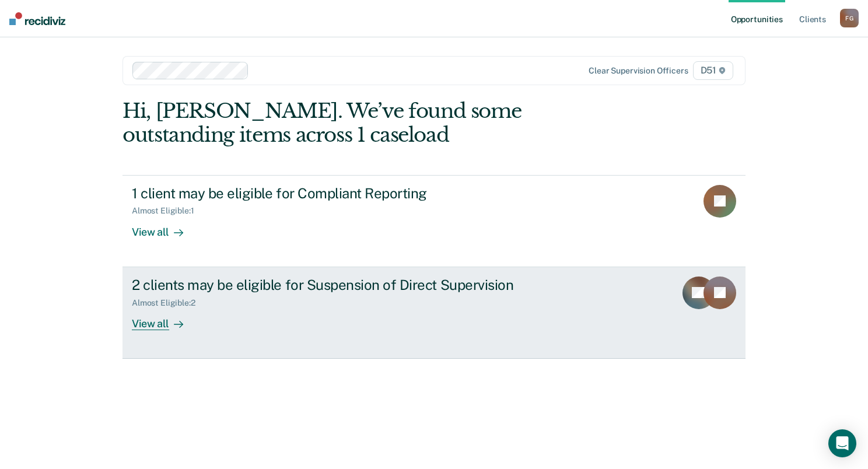  What do you see at coordinates (337, 285) in the screenshot?
I see `div: 2 clients may be eligible for Suspension of Direct Supervision` at bounding box center [337, 285].